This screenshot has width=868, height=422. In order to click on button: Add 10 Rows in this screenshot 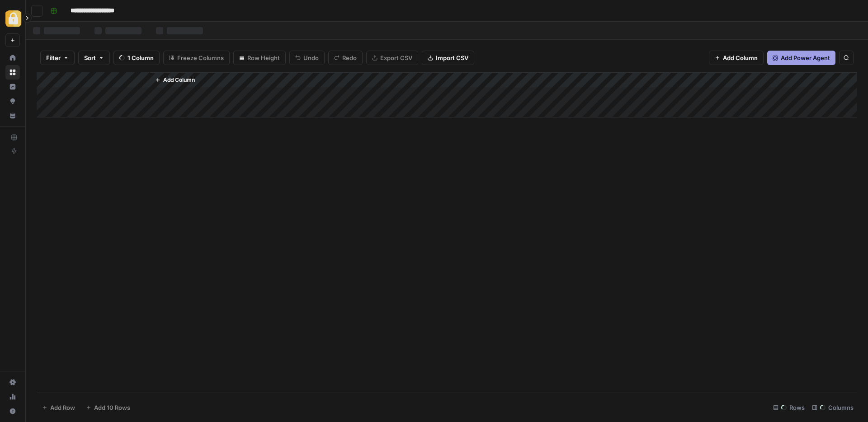, I will do `click(108, 408)`.